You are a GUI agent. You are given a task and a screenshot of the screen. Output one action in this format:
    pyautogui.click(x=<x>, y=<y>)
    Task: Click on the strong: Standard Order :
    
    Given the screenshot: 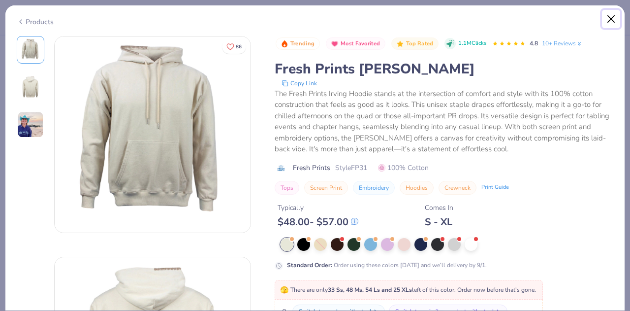 What is the action you would take?
    pyautogui.click(x=310, y=265)
    